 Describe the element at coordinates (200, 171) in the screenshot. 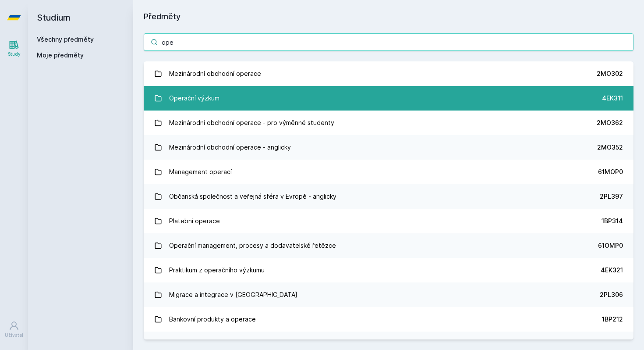

I see `div: Management operací` at that location.